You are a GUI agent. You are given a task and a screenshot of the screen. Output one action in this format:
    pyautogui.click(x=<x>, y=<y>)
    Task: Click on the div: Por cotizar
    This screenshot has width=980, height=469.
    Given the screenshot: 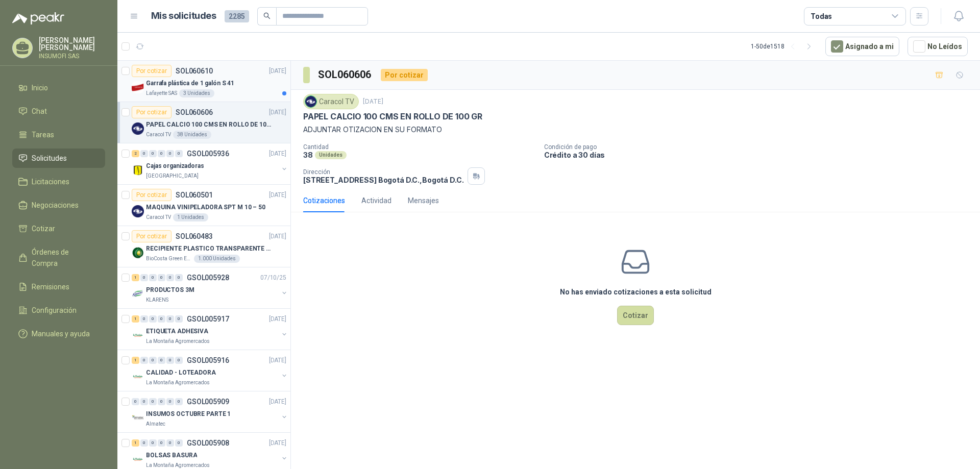 What is the action you would take?
    pyautogui.click(x=152, y=71)
    